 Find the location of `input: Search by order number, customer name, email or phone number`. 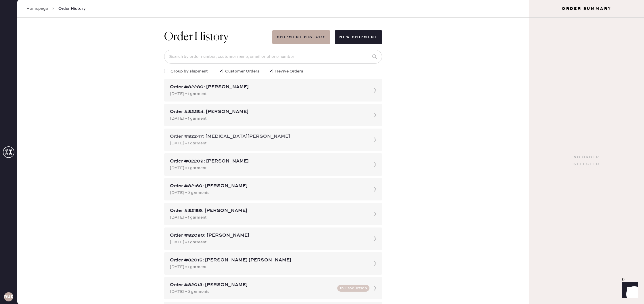

input: Search by order number, customer name, email or phone number is located at coordinates (273, 56).